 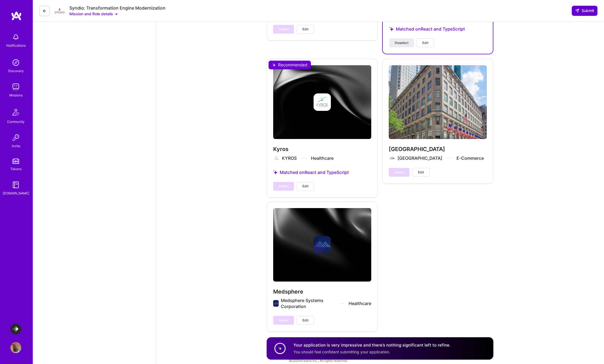 I want to click on img: LaunchDarkly: Backend and Fullstack Support, so click(x=16, y=329).